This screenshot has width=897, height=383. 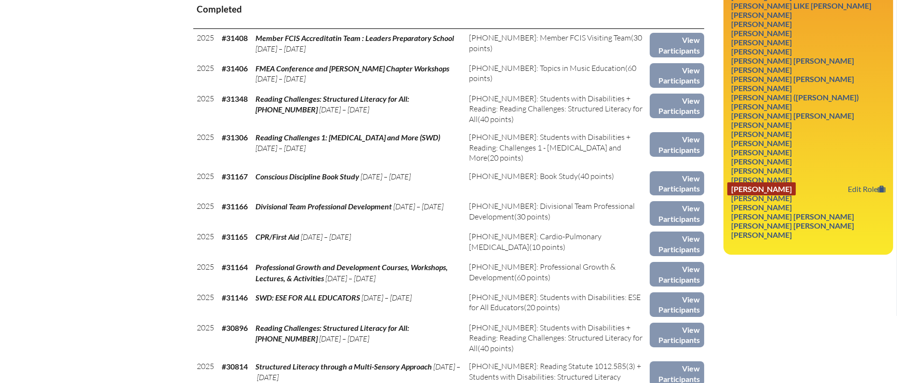 I want to click on b: #31348, so click(x=235, y=98).